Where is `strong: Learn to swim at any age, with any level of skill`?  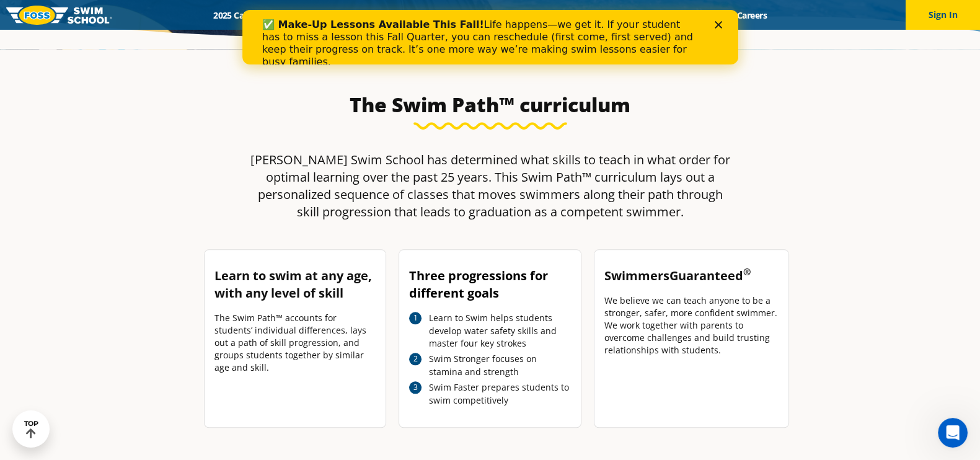
strong: Learn to swim at any age, with any level of skill is located at coordinates (293, 285).